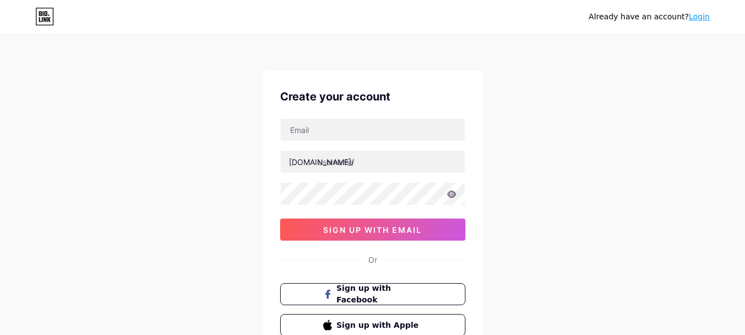 Image resolution: width=745 pixels, height=335 pixels. Describe the element at coordinates (379, 294) in the screenshot. I see `span: Sign up with Facebook` at that location.